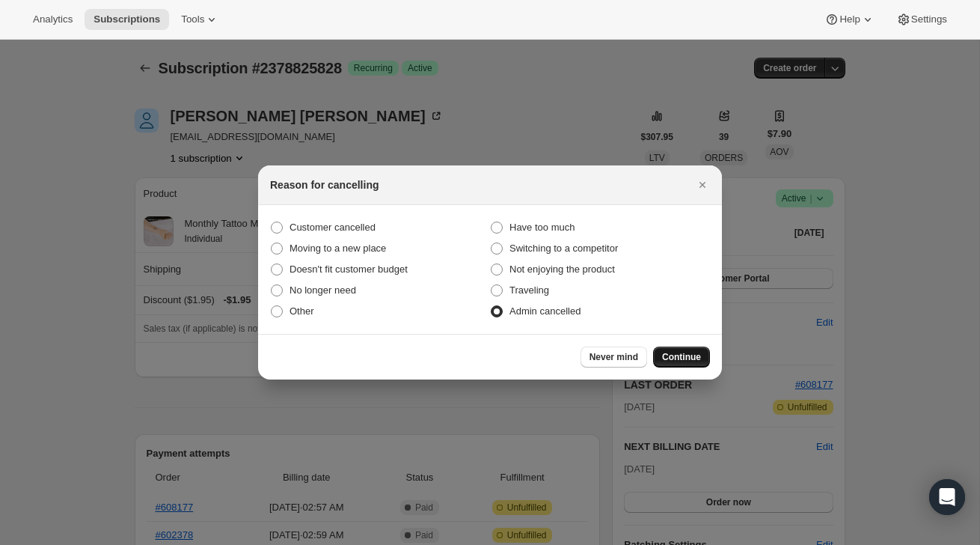  I want to click on span: Subscriptions, so click(126, 19).